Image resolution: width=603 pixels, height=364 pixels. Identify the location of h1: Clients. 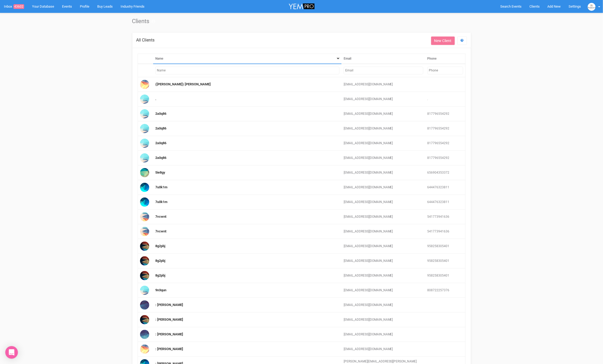
(302, 21).